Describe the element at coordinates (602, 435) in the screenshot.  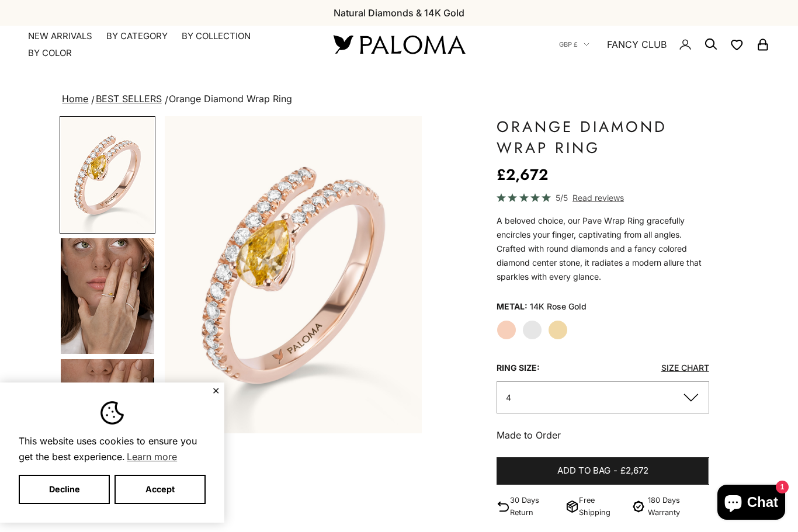
I see `p: Made to Order` at that location.